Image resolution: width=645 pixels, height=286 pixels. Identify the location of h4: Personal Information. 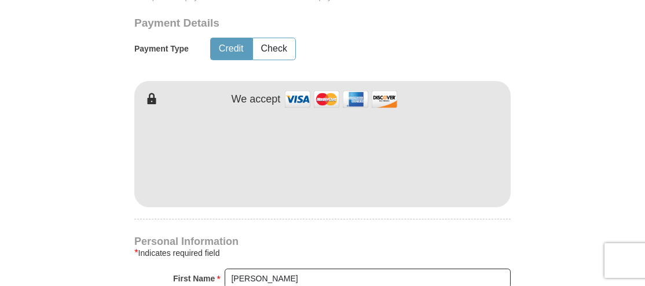
(323, 241).